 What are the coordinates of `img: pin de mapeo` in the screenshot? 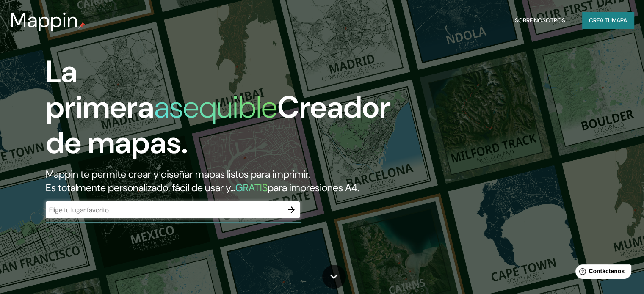 It's located at (82, 25).